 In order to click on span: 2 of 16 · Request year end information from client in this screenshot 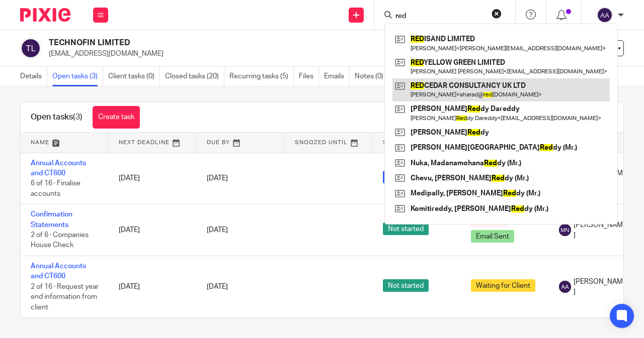, I will do `click(64, 297)`.